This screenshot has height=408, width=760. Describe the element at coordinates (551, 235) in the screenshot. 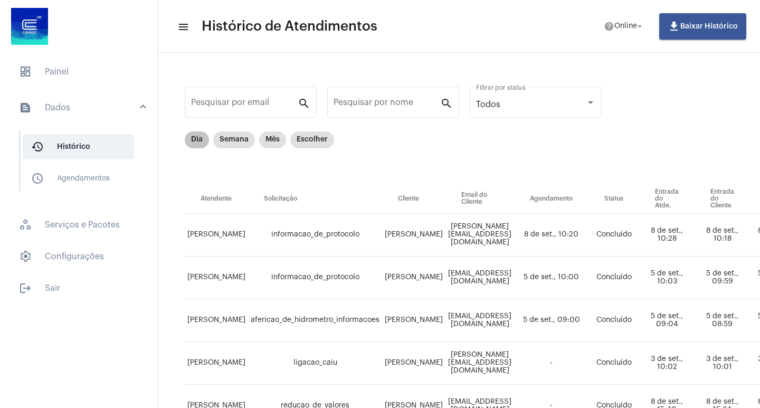

I see `td: 8 de set., 10:20` at that location.